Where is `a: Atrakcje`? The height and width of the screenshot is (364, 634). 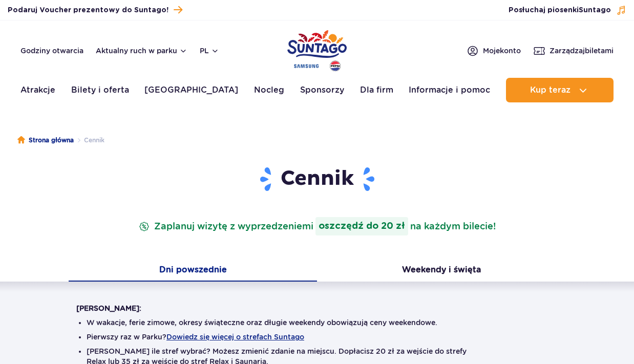
a: Atrakcje is located at coordinates (38, 90).